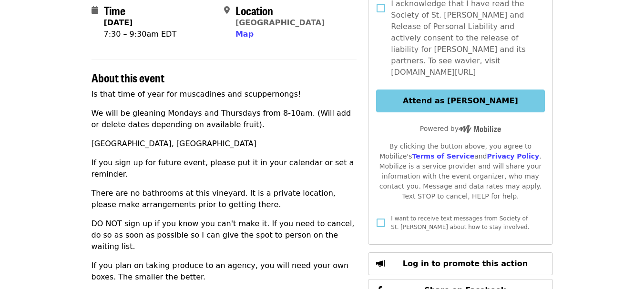  I want to click on span: Map, so click(245, 34).